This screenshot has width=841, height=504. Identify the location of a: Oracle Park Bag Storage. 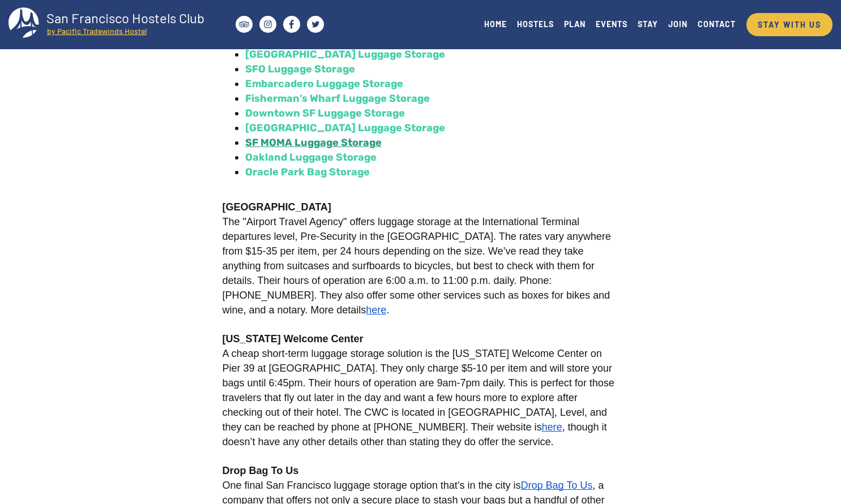
(308, 172).